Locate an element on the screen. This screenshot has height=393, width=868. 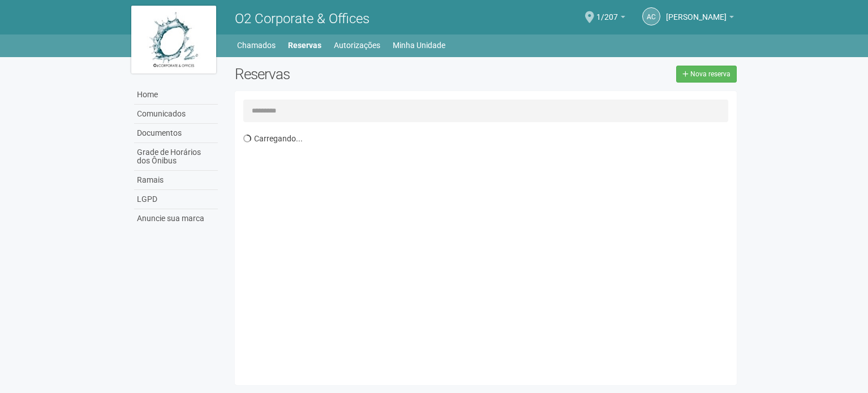
span: O2 Corporate & Offices is located at coordinates (302, 18).